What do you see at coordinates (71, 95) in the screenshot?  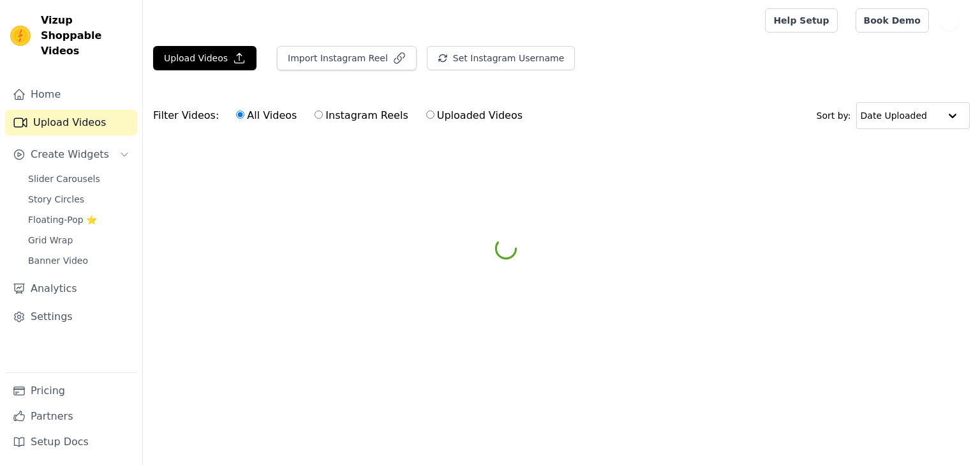 I see `a: Home` at bounding box center [71, 95].